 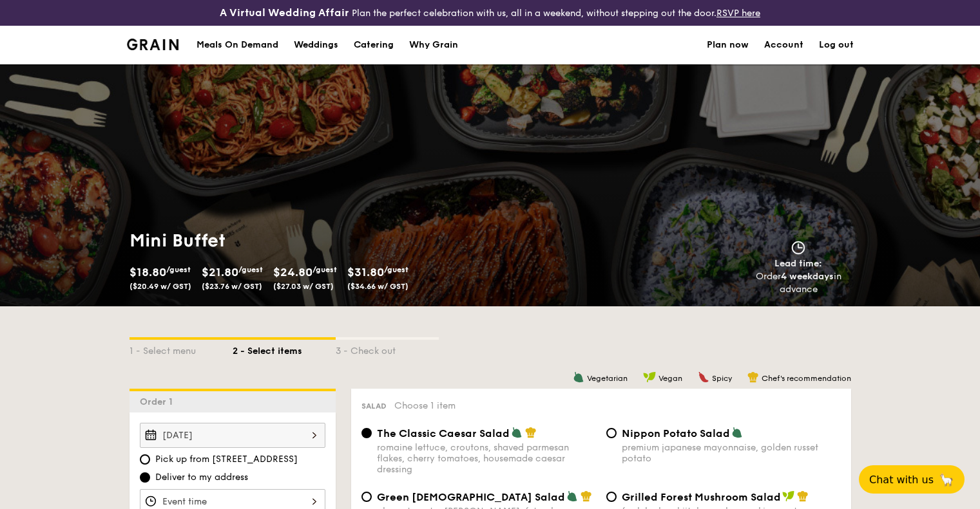 I want to click on span: Vegetarian, so click(x=607, y=379).